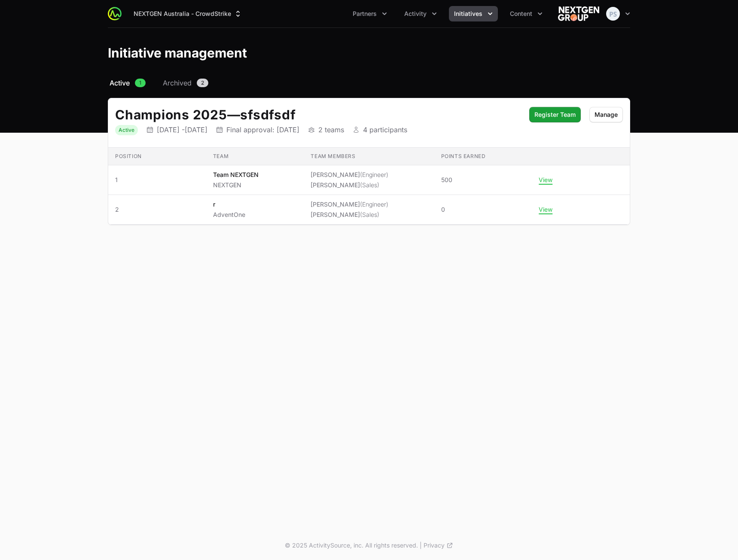 The width and height of the screenshot is (738, 560). I want to click on img: Peter Spillane, so click(613, 14).